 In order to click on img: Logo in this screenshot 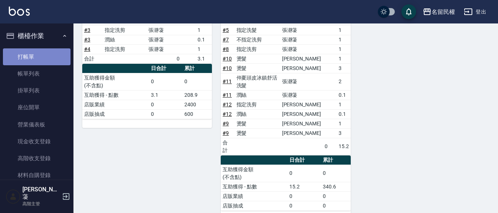, I will do `click(19, 11)`.